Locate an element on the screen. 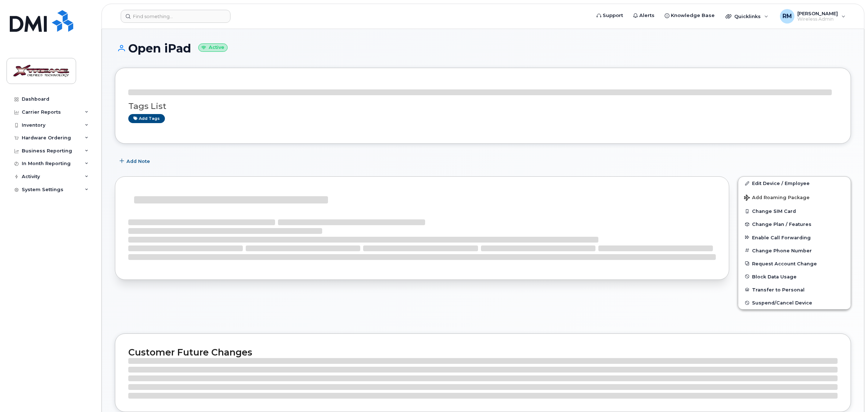 This screenshot has height=412, width=868. h3: Tags List is located at coordinates (483, 106).